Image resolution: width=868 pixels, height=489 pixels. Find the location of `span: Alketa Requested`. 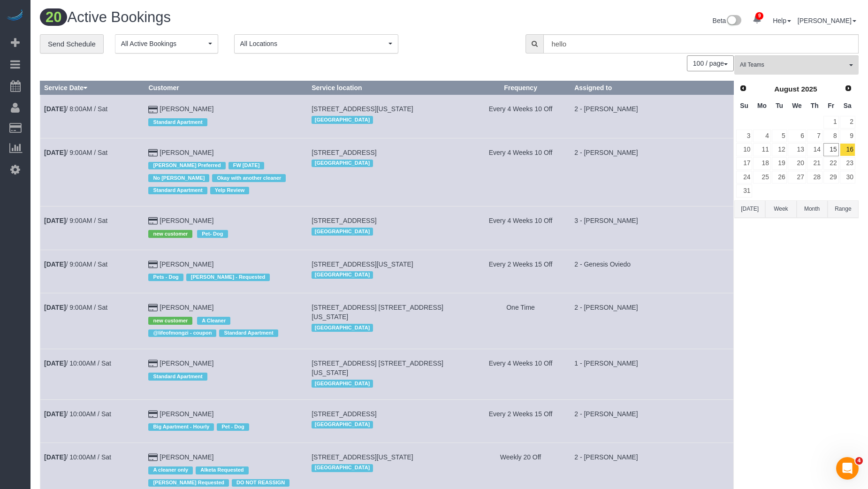

span: Alketa Requested is located at coordinates (222, 470).